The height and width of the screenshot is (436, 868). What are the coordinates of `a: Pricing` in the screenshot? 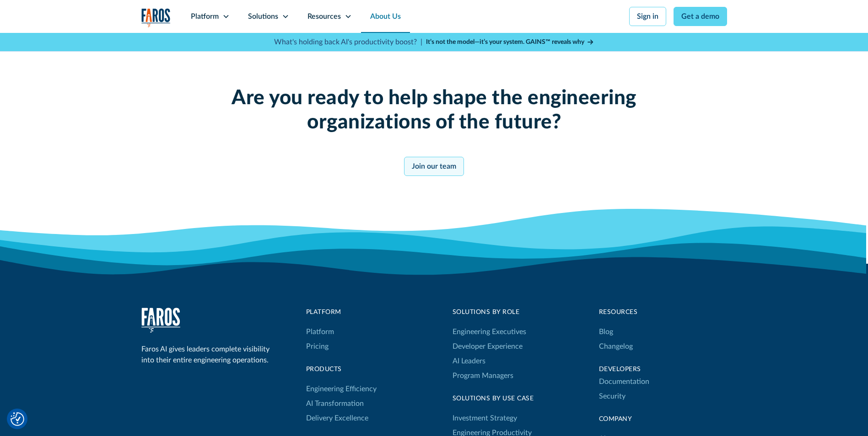 It's located at (317, 346).